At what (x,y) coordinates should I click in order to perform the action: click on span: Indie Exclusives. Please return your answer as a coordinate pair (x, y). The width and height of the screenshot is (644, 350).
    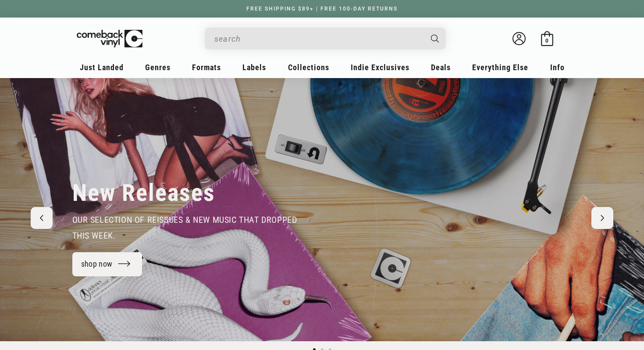
    Looking at the image, I should click on (380, 67).